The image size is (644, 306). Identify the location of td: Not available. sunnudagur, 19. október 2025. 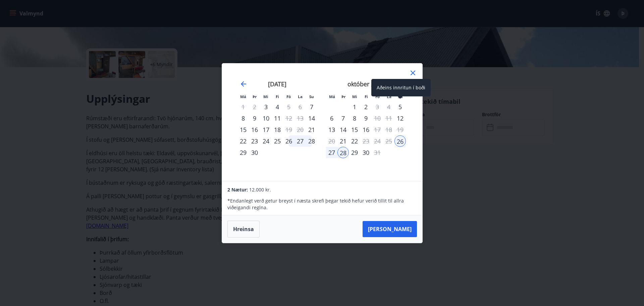
(400, 130).